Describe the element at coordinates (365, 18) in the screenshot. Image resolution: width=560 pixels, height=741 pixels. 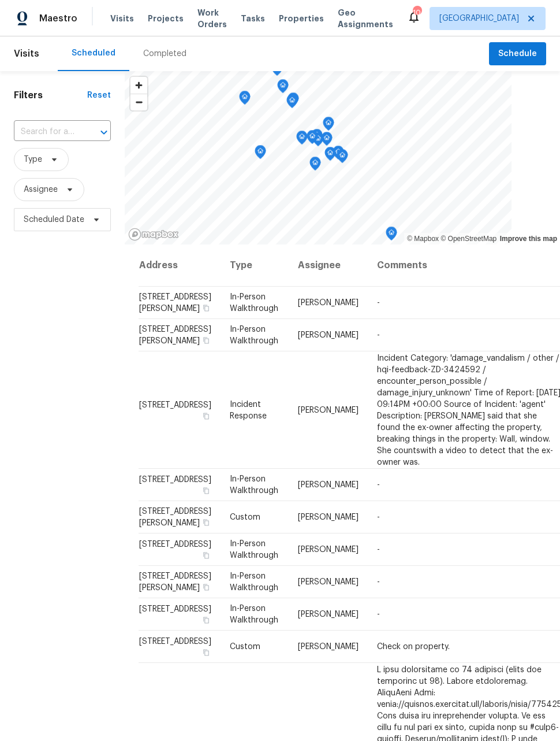
I see `span: Geo Assignments` at that location.